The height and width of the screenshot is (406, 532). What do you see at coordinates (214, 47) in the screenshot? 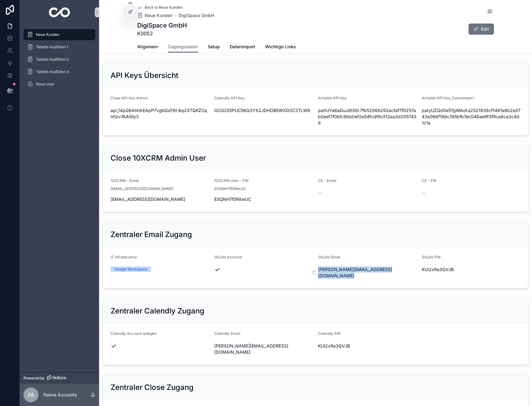
I see `a: Setup` at bounding box center [214, 47].